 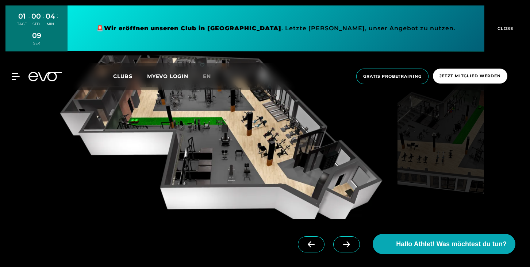 I want to click on div: 01, so click(x=22, y=16).